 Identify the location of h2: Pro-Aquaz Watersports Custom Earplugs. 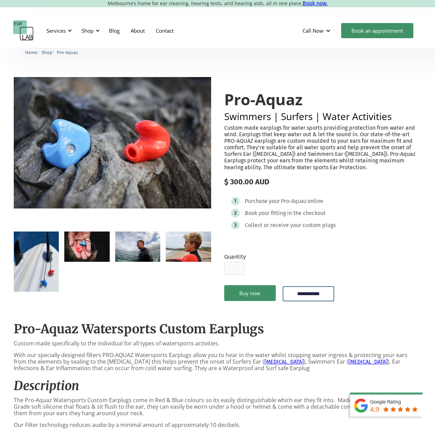
(218, 329).